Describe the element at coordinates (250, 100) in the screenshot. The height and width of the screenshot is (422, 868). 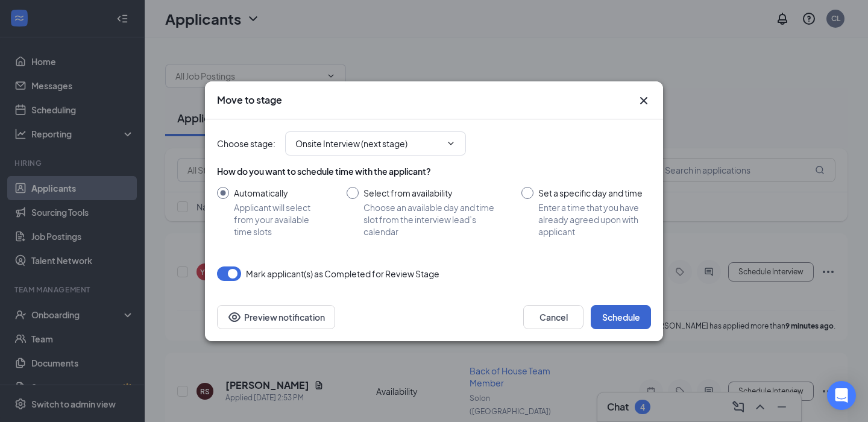
I see `h3: Move to stage` at that location.